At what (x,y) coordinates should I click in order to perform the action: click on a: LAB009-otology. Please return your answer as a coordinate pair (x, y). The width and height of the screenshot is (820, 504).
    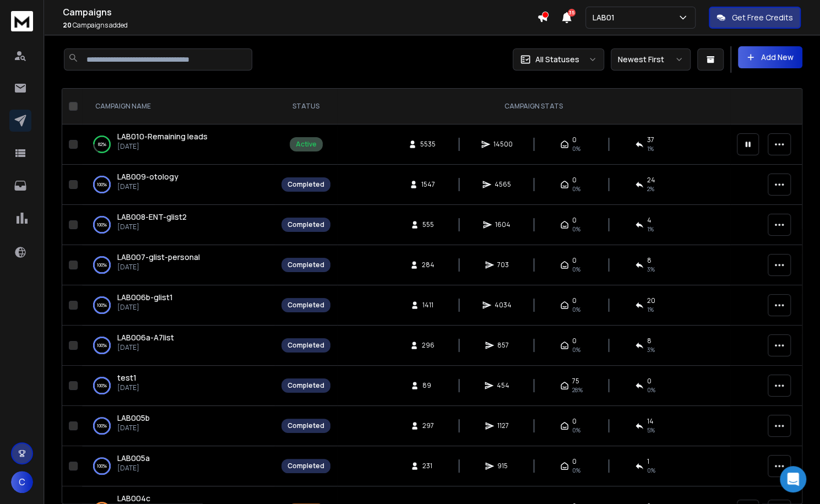
    Looking at the image, I should click on (148, 177).